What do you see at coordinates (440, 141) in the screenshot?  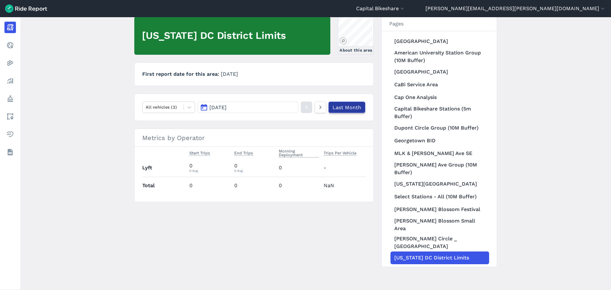 I see `a: Georgetown BID` at bounding box center [440, 141].